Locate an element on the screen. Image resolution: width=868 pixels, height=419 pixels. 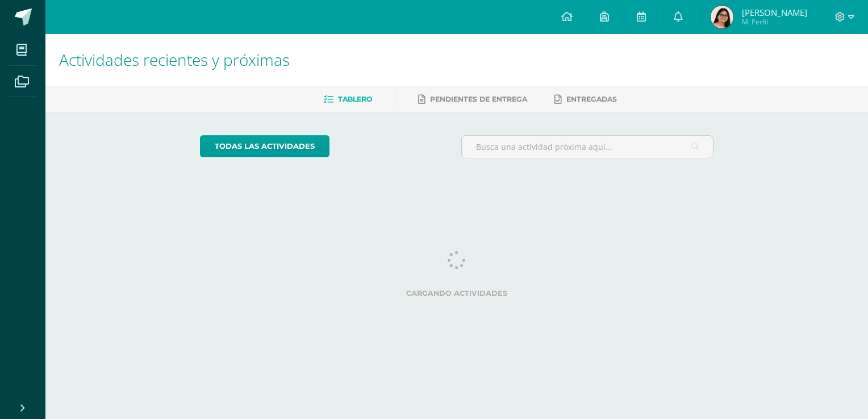
span: Tablero is located at coordinates (355, 99).